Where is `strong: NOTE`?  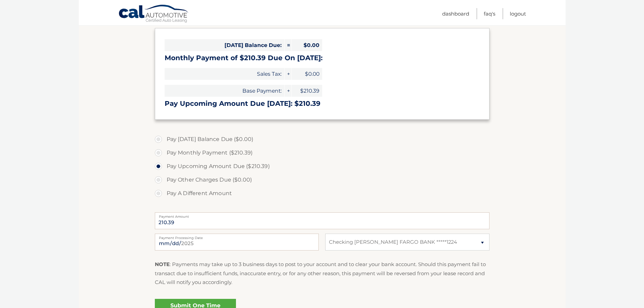 strong: NOTE is located at coordinates (163, 264).